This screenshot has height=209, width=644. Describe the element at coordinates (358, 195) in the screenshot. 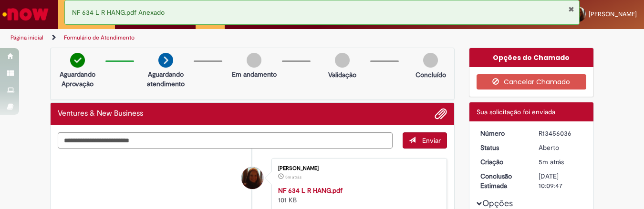

I see `div: 101 KB` at that location.